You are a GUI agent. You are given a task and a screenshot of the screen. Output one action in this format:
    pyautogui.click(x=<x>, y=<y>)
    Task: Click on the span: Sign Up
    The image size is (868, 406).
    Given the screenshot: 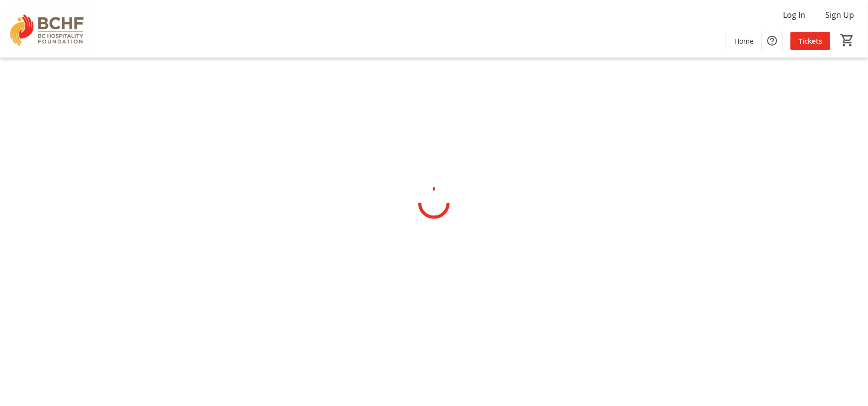 What is the action you would take?
    pyautogui.click(x=839, y=15)
    